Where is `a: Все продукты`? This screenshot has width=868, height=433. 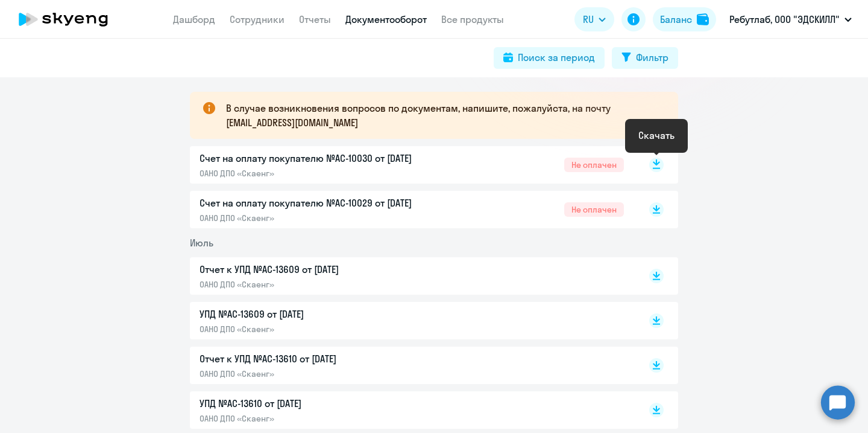
a: Все продукты is located at coordinates (473, 19).